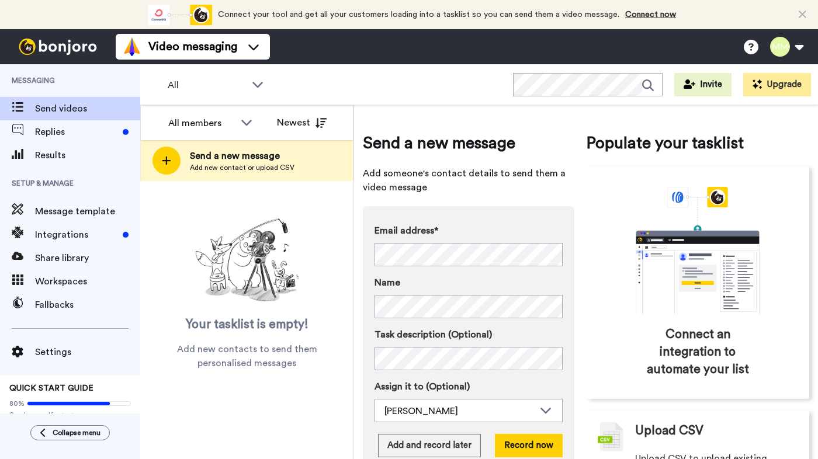  I want to click on span: QUICK START GUIDE, so click(51, 388).